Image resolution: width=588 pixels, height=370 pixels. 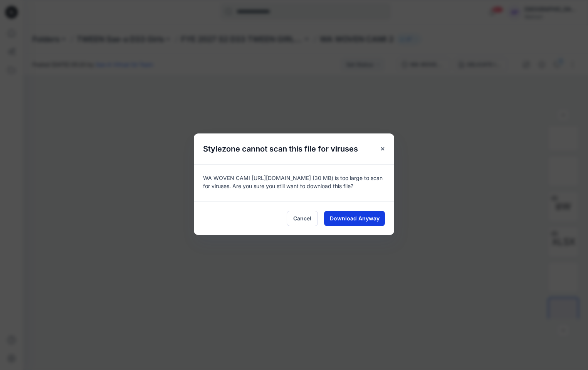 I want to click on button: Close, so click(x=382, y=149).